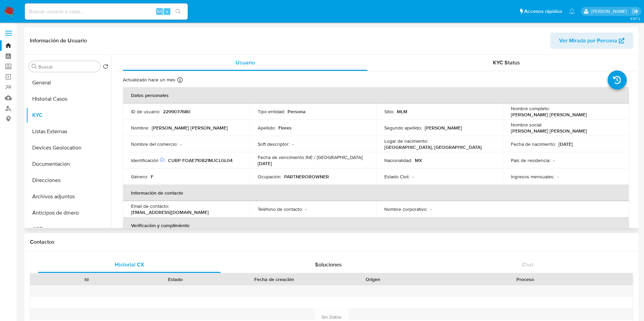  Describe the element at coordinates (533, 144) in the screenshot. I see `p: Fecha de nacimiento :` at that location.